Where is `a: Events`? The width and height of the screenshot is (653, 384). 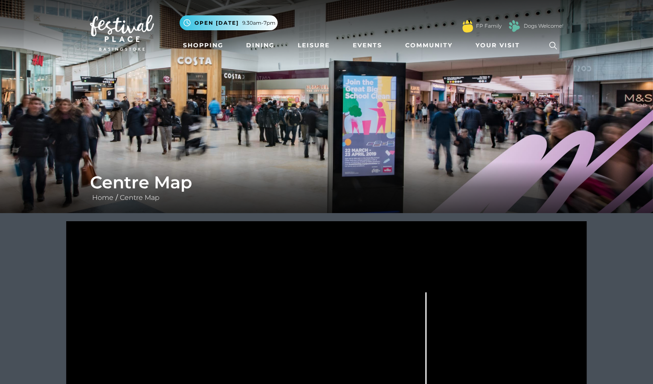
a: Events is located at coordinates (367, 45).